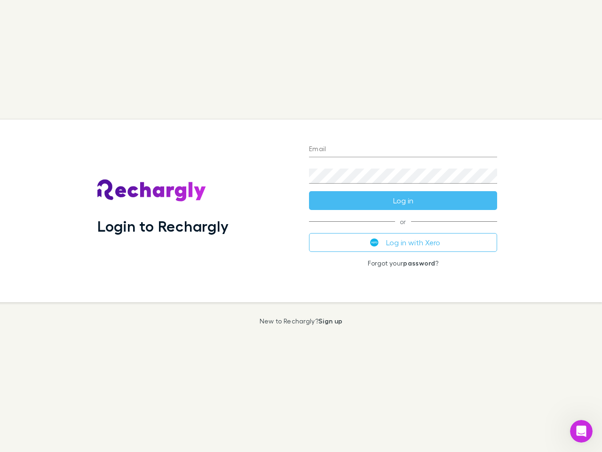 This screenshot has width=602, height=452. Describe the element at coordinates (403, 221) in the screenshot. I see `span: or` at that location.